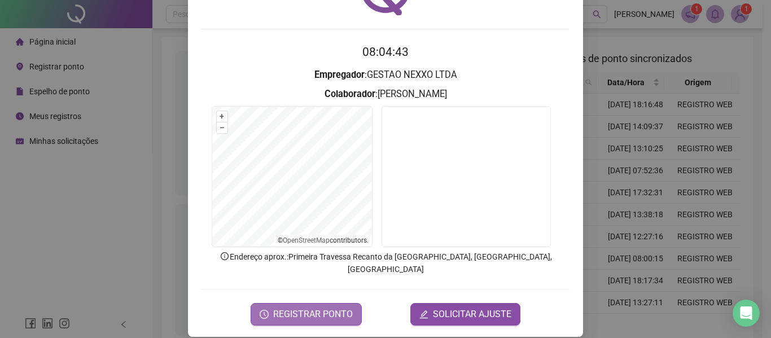 The height and width of the screenshot is (338, 771). What do you see at coordinates (350, 94) in the screenshot?
I see `strong: Colaborador` at bounding box center [350, 94].